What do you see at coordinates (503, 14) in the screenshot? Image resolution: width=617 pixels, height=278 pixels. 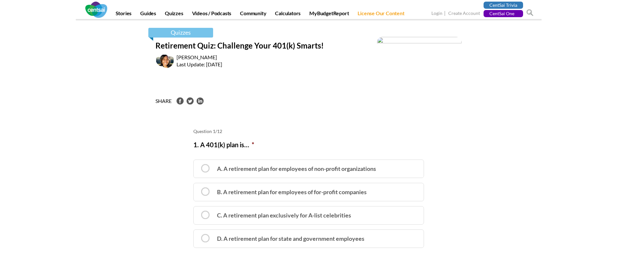 I see `a: CentSai One` at bounding box center [503, 14].